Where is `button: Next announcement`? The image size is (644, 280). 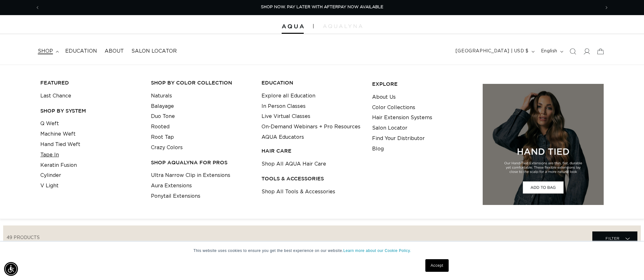
button: Next announcement is located at coordinates (606, 8).